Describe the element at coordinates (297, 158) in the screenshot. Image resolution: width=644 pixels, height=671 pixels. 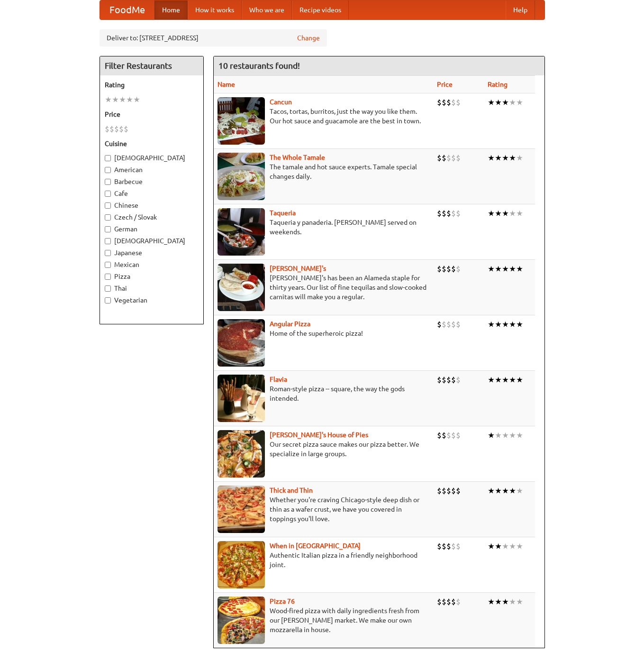
I see `a: The Whole Tamale` at that location.